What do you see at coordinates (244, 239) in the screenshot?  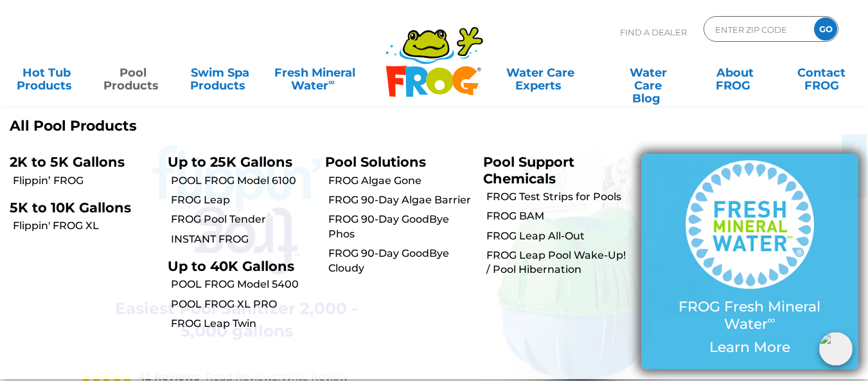 I see `a: INSTANT FROG` at bounding box center [244, 239].